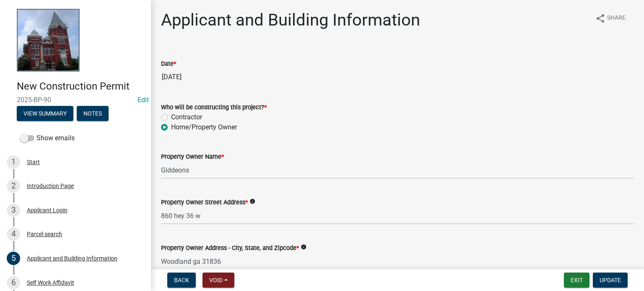 The image size is (644, 291). Describe the element at coordinates (601, 18) in the screenshot. I see `i: share` at that location.